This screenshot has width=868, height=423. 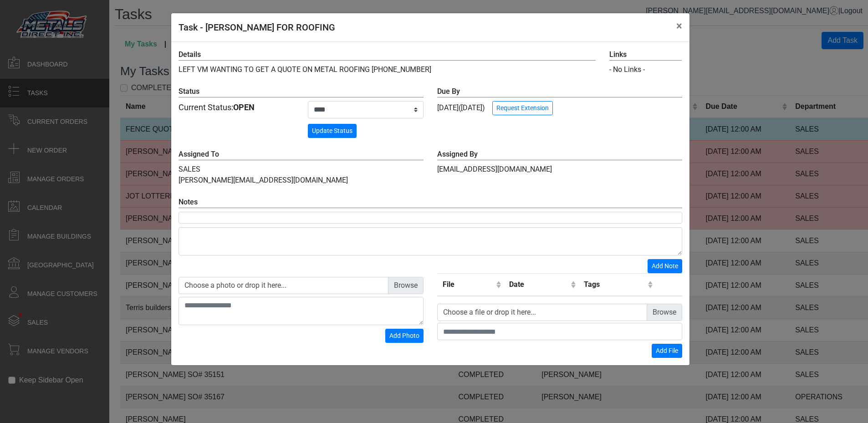 I want to click on div: - No Links -, so click(x=645, y=70).